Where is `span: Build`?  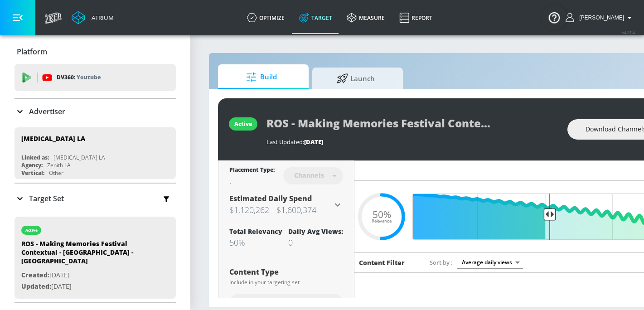
span: Build is located at coordinates (262, 77).